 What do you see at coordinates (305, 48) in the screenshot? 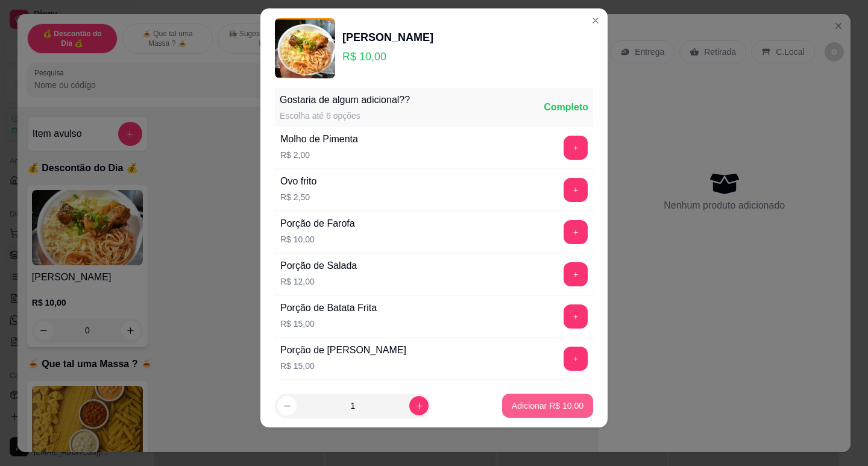
I see `img: product-image` at bounding box center [305, 48].